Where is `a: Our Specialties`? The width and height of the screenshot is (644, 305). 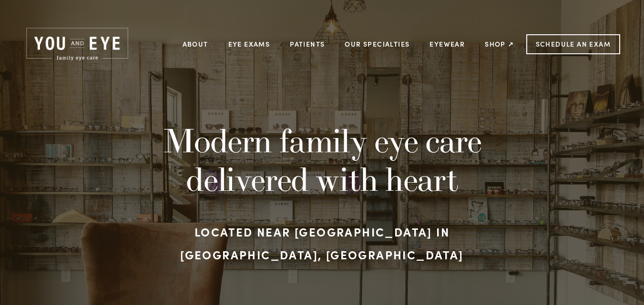 a: Our Specialties is located at coordinates (377, 44).